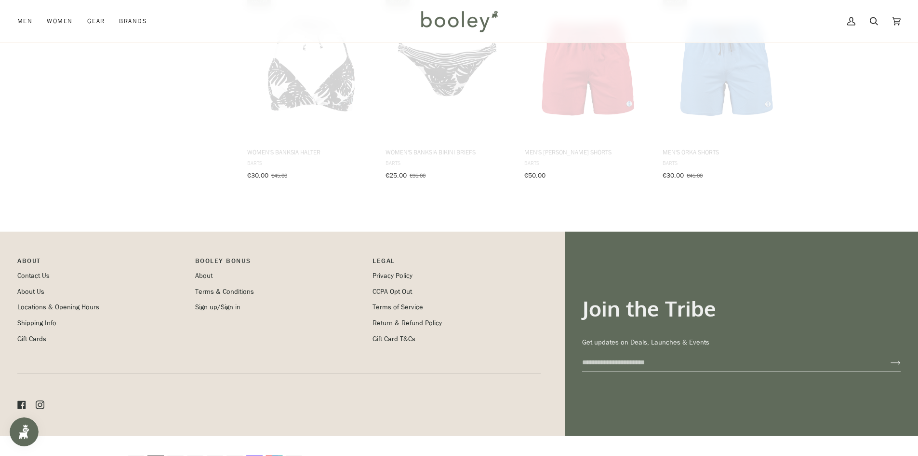 The width and height of the screenshot is (918, 456). Describe the element at coordinates (742, 308) in the screenshot. I see `h3: Join the Tribe` at that location.